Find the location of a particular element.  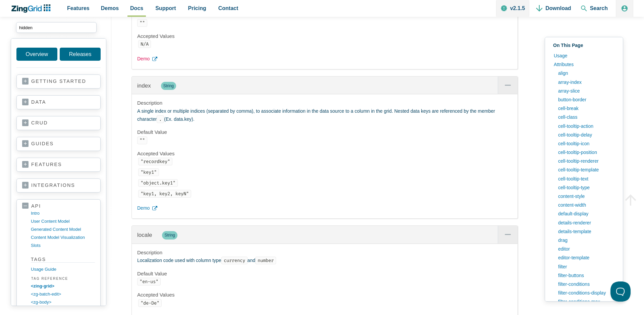

a: details-template is located at coordinates (586, 231).